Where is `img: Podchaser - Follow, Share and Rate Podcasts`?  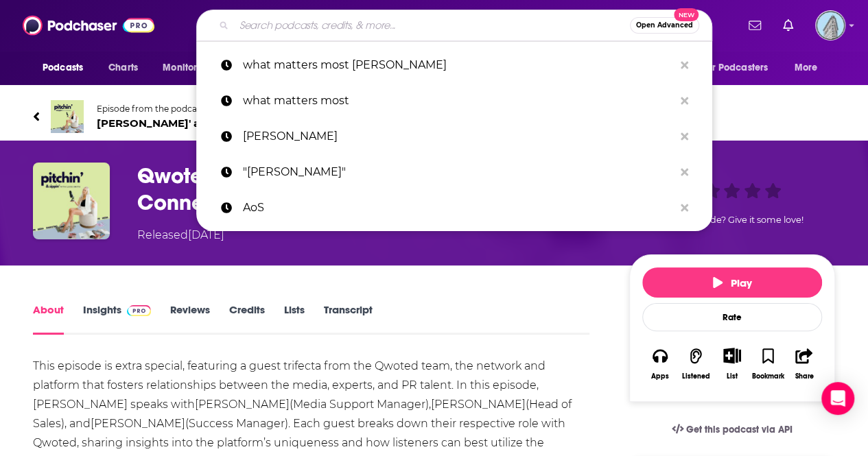 img: Podchaser - Follow, Share and Rate Podcasts is located at coordinates (88, 26).